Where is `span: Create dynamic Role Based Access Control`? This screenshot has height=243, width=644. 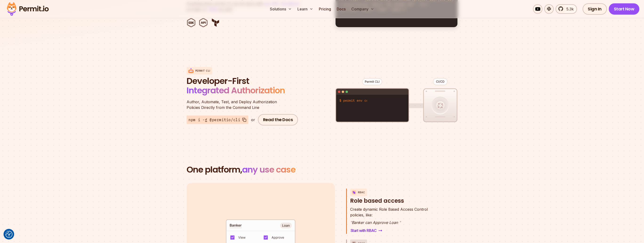 span: Create dynamic Role Based Access Control is located at coordinates (389, 209).